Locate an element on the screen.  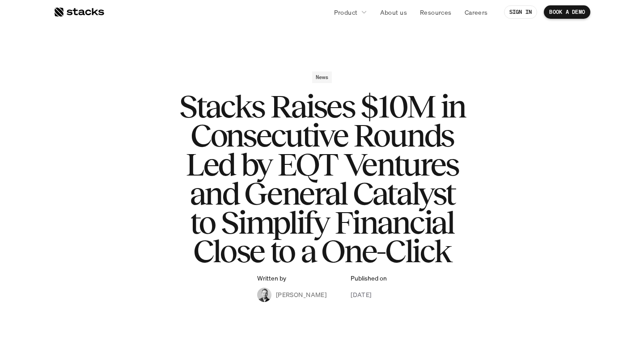
a: Careers is located at coordinates (476, 12).